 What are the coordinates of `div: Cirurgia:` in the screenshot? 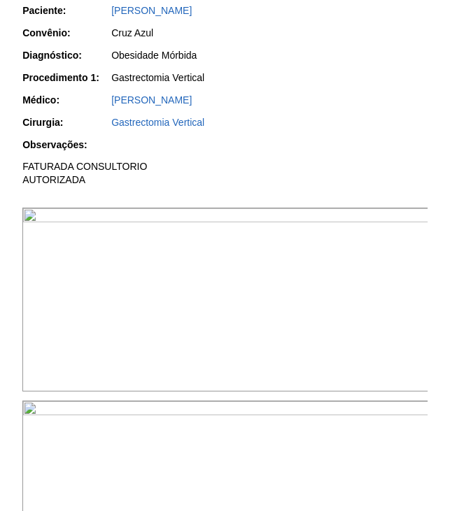 It's located at (66, 122).